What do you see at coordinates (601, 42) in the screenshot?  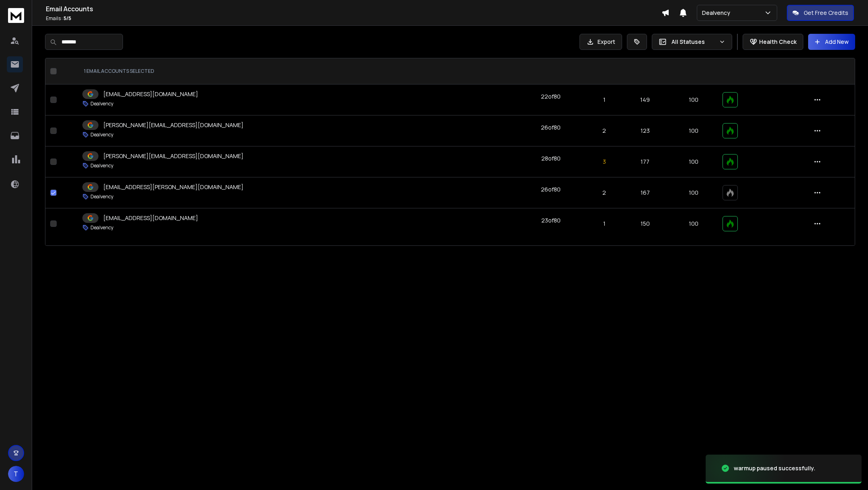 I see `button: Export` at bounding box center [601, 42].